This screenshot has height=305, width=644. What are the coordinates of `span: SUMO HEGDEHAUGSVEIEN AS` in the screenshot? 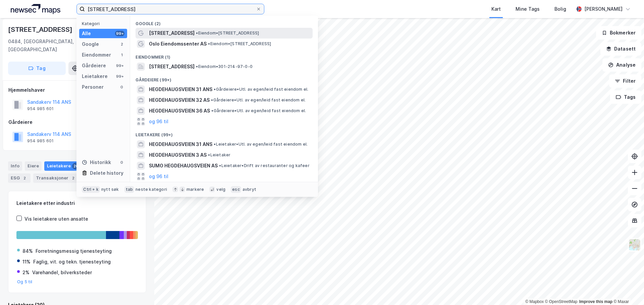 It's located at (183, 166).